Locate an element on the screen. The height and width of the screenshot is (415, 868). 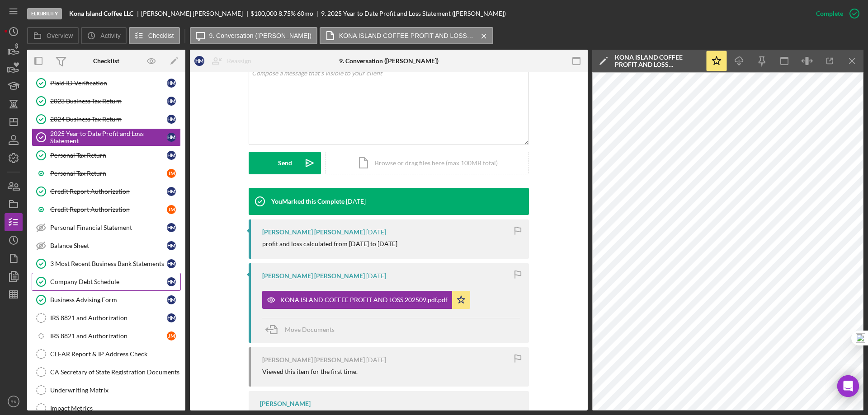
time: 2025-10-01 17:56 is located at coordinates (356, 201).